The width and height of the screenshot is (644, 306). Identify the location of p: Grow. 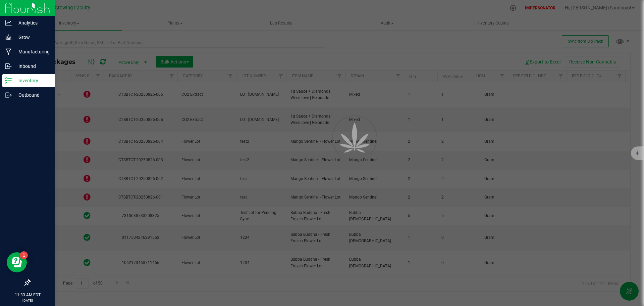
(32, 37).